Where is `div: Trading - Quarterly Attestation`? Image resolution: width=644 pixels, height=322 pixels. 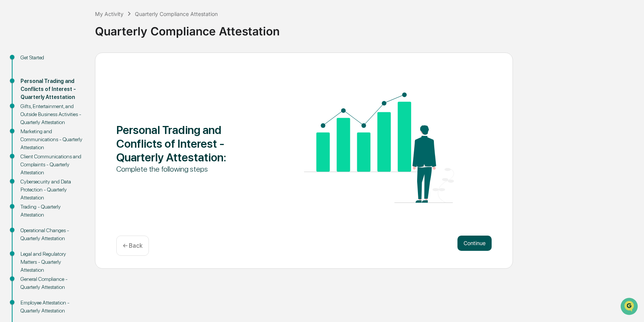
div: Trading - Quarterly Attestation is located at coordinates (52, 211).